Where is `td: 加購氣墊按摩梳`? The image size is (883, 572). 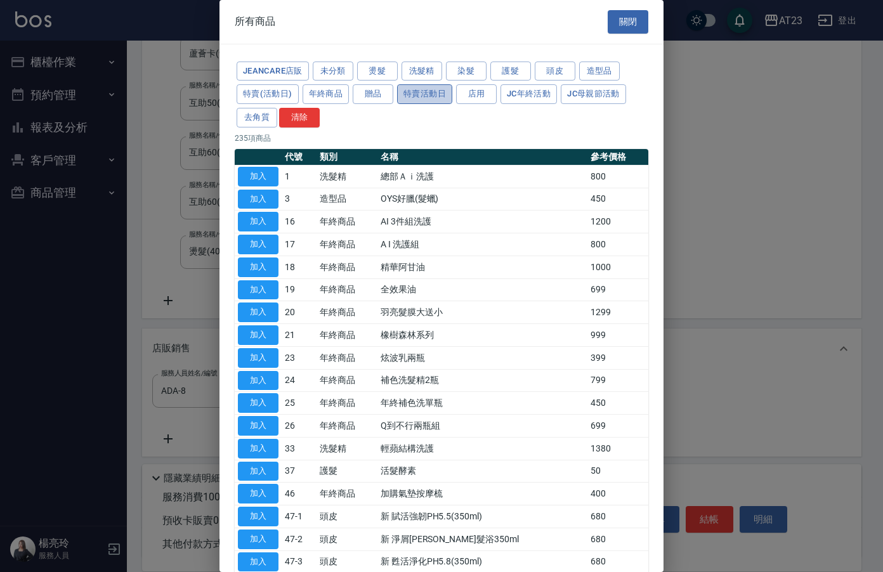 td: 加購氣墊按摩梳 is located at coordinates (482, 494).